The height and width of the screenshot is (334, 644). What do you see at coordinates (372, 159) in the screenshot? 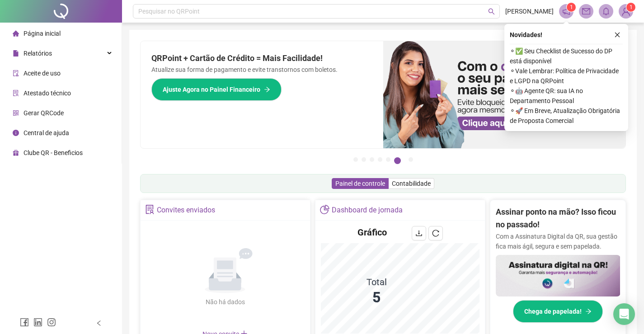
I see `button: 3` at bounding box center [372, 159].